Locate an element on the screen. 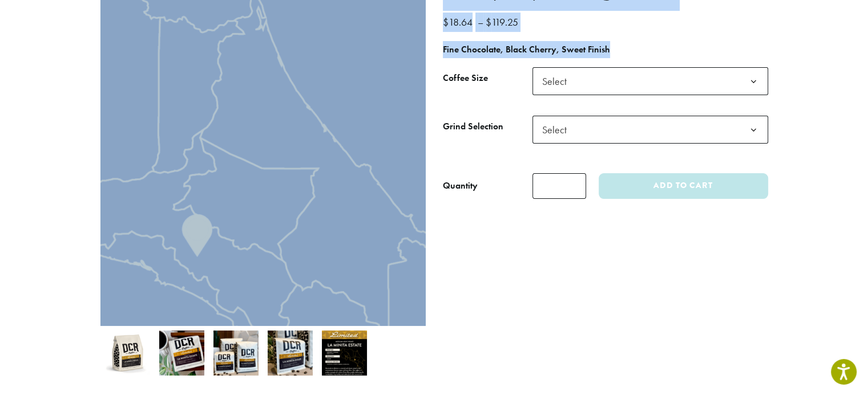 The image size is (868, 396). bdi: 18.64 is located at coordinates (459, 22).